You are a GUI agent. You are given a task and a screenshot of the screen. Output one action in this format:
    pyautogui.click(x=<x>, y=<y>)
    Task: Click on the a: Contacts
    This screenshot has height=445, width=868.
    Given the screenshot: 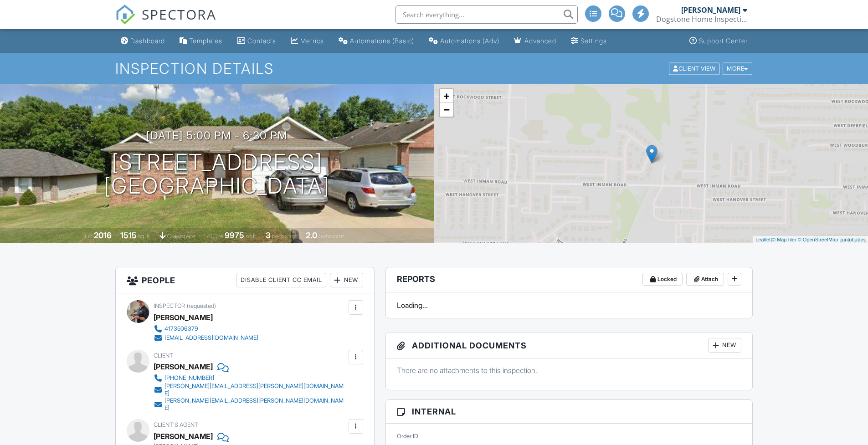 What is the action you would take?
    pyautogui.click(x=257, y=41)
    